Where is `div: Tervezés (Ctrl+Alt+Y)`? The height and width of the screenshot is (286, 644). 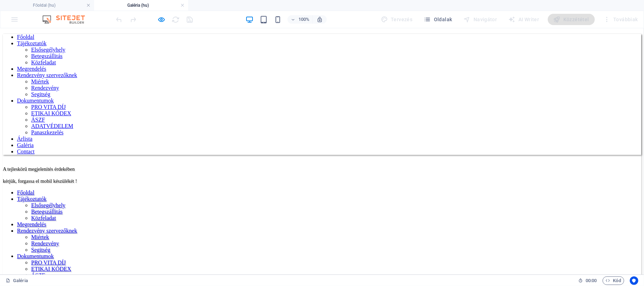
div: Tervezés (Ctrl+Alt+Y) is located at coordinates (396, 19).